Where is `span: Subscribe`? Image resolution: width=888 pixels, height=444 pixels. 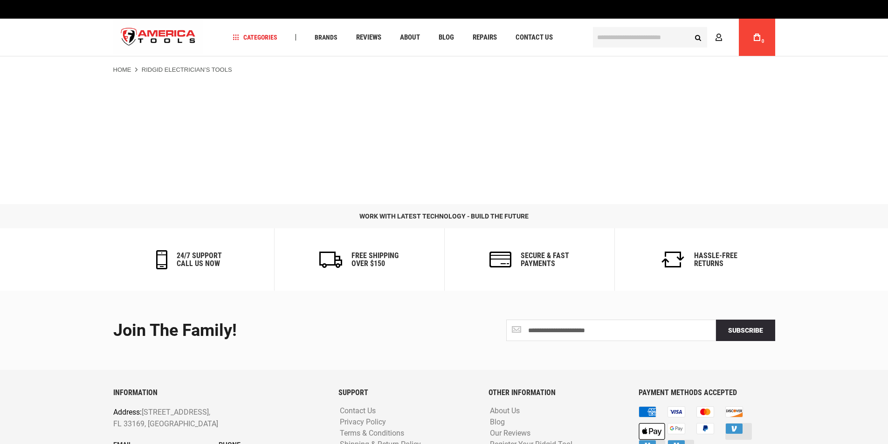
span: Subscribe is located at coordinates (745, 330).